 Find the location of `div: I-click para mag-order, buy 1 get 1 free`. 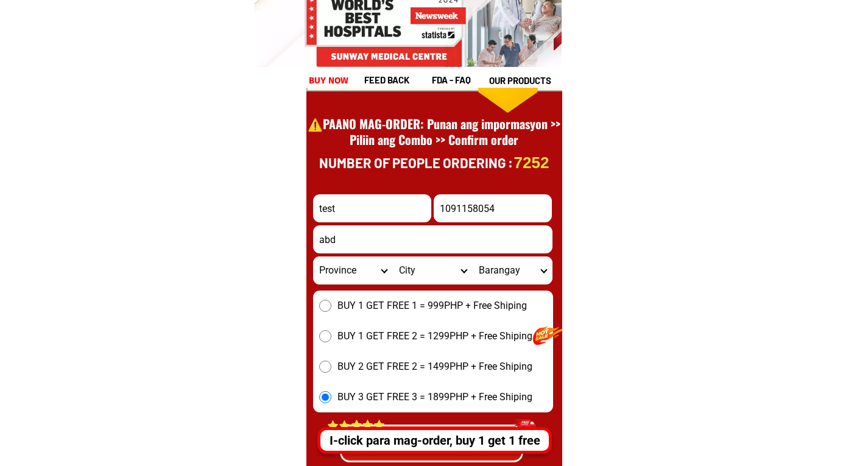

div: I-click para mag-order, buy 1 get 1 free is located at coordinates (434, 441).